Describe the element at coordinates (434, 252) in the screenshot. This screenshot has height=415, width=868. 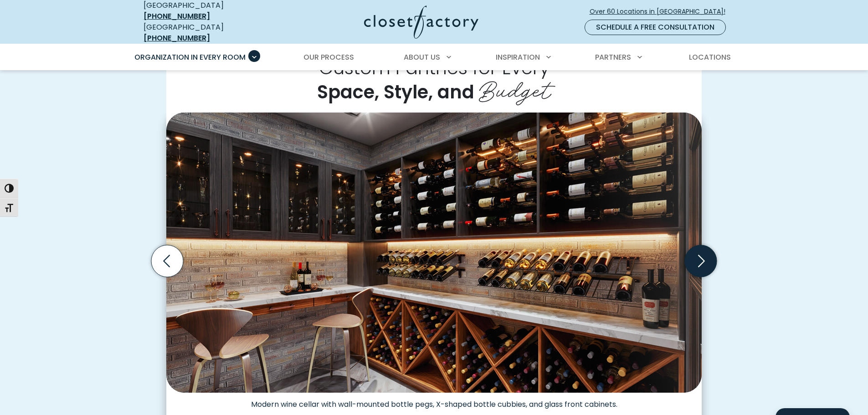
I see `img: Modern wine room with black shelving, exposed brick walls, under-cabinet lighting, and marble cou...` at that location.